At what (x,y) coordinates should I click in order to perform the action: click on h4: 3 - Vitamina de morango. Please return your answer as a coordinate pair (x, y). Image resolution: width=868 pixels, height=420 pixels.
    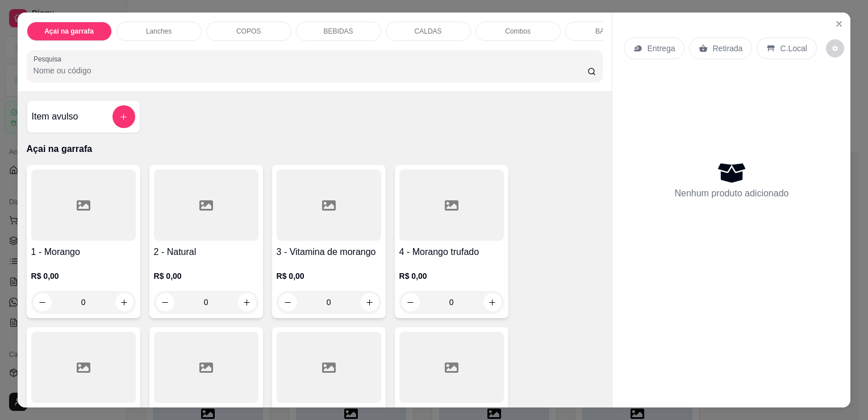
    Looking at the image, I should click on (329, 251).